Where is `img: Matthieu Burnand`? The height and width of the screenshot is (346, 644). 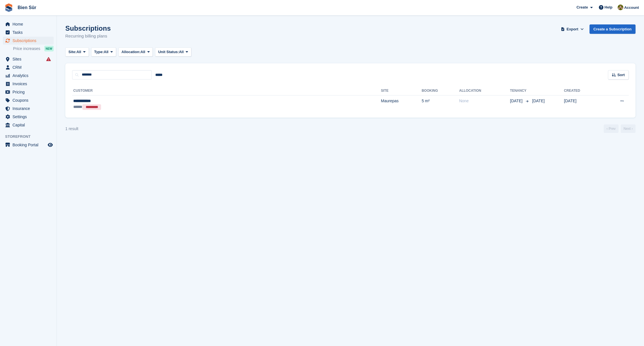
img: Matthieu Burnand is located at coordinates (621, 7).